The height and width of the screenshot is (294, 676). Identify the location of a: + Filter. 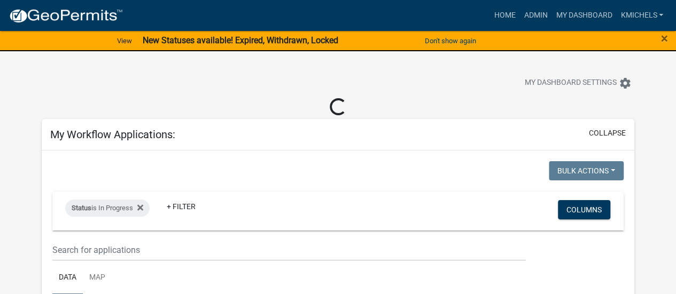
(181, 207).